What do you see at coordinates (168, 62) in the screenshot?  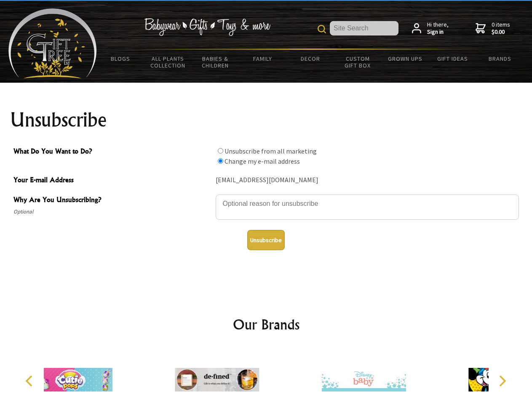 I see `a: All Plants Collection` at bounding box center [168, 62].